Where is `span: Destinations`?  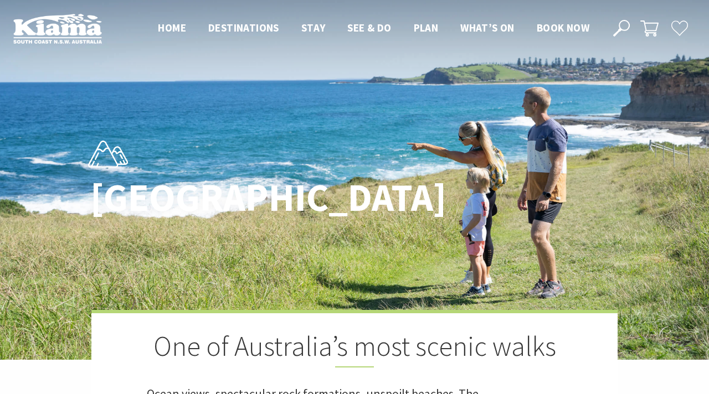 span: Destinations is located at coordinates (244, 28).